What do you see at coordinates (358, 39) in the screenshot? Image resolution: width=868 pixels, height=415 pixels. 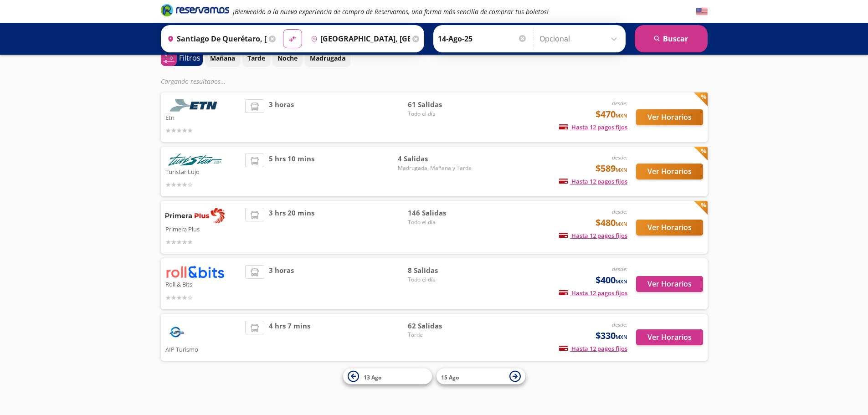 I see `input: Buscar Destino` at bounding box center [358, 39].